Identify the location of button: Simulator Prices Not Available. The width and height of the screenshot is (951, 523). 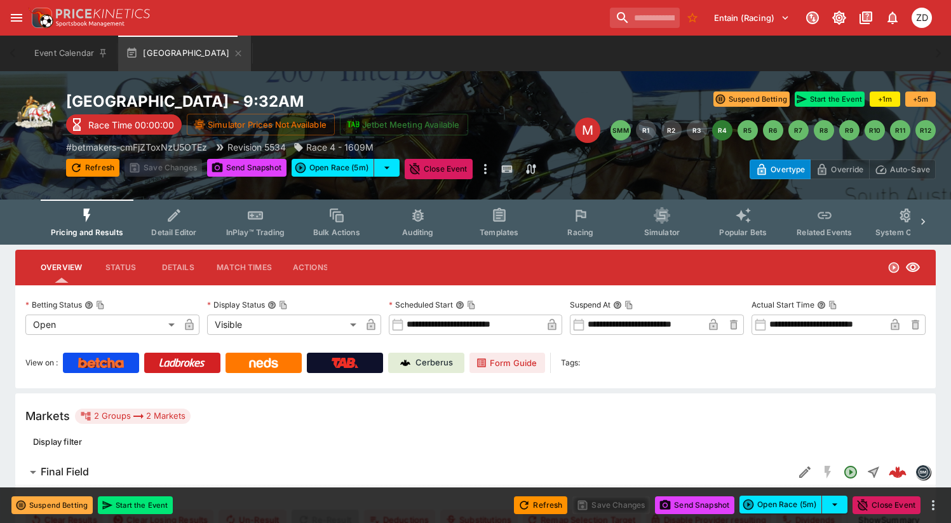
(261, 125).